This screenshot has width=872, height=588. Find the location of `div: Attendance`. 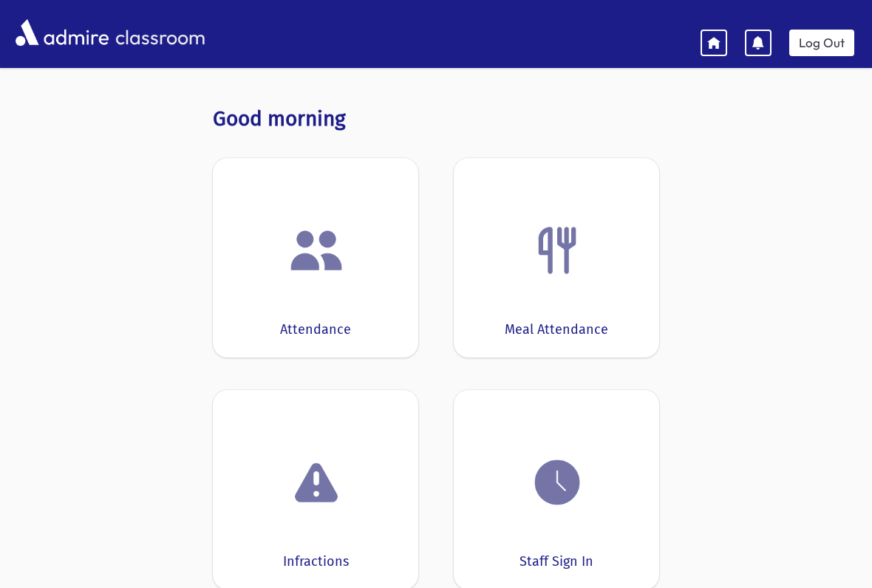

div: Attendance is located at coordinates (315, 329).